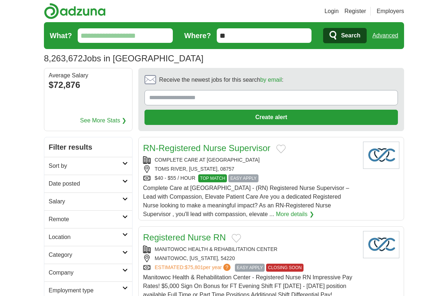 The width and height of the screenshot is (448, 296). I want to click on a: Location, so click(88, 237).